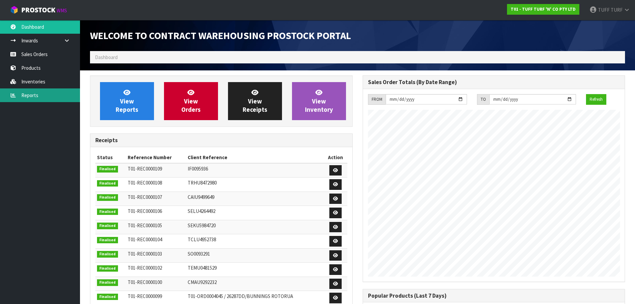 The image size is (635, 304). Describe the element at coordinates (202, 182) in the screenshot. I see `span: TRHU8472980` at that location.